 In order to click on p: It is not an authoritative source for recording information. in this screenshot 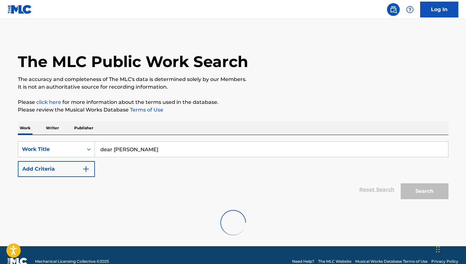, I will do `click(233, 87)`.